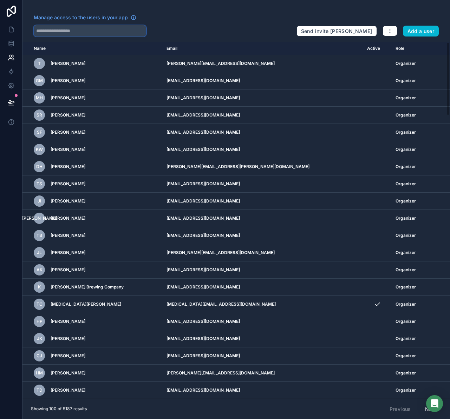 This screenshot has width=450, height=419. I want to click on th: Role, so click(410, 48).